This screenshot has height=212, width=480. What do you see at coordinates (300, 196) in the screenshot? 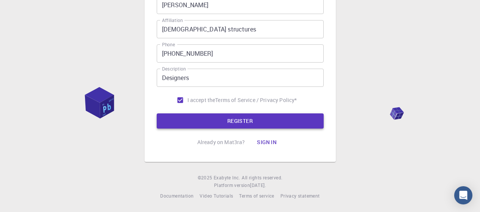
I see `span: Privacy statement` at bounding box center [300, 196].